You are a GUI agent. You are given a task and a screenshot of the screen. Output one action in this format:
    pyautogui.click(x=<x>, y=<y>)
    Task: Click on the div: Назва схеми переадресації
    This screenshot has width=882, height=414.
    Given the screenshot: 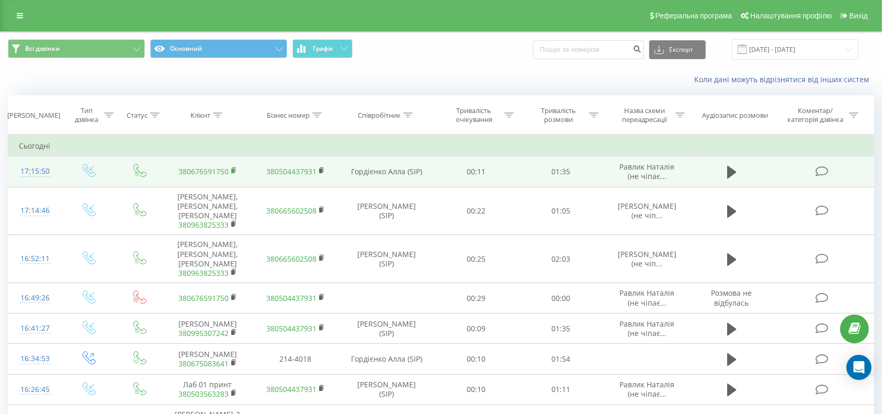 What is the action you would take?
    pyautogui.click(x=645, y=115)
    